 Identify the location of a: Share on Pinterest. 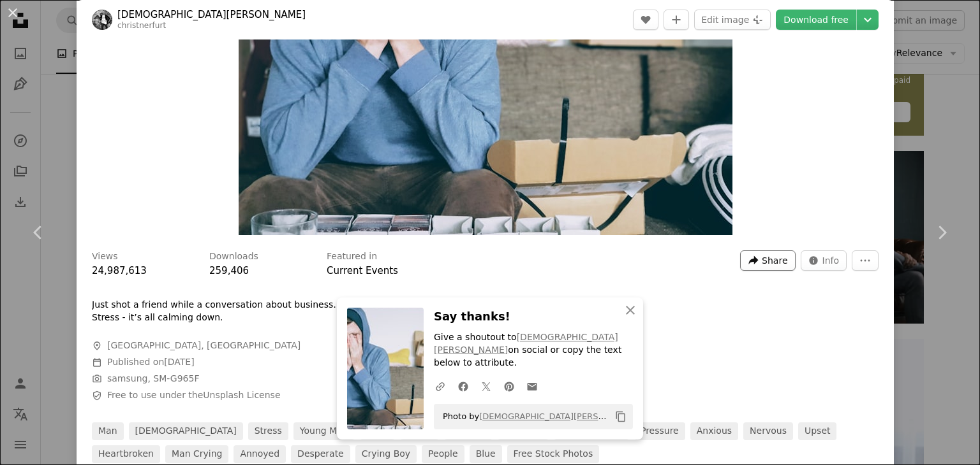
(509, 386).